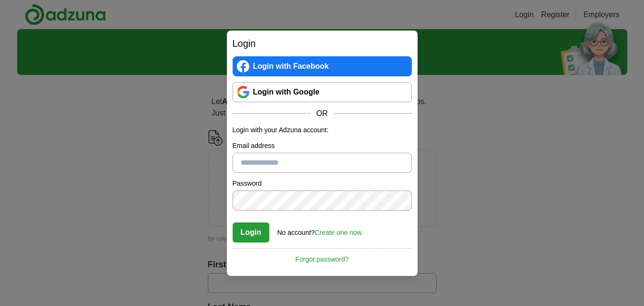 Image resolution: width=644 pixels, height=306 pixels. I want to click on h2: Login, so click(322, 44).